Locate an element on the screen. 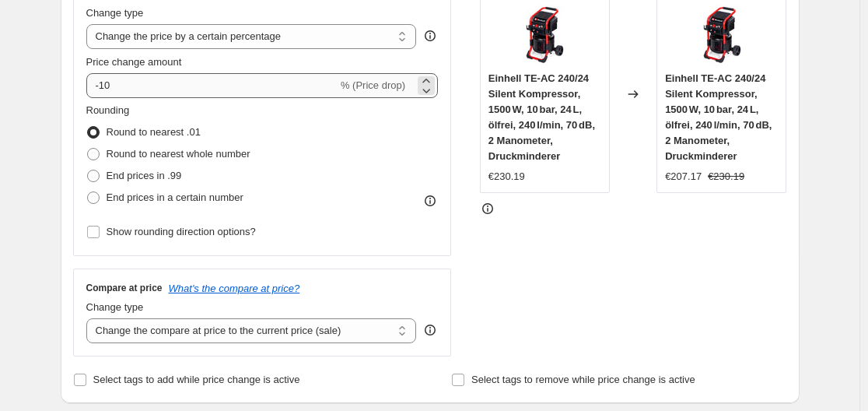 This screenshot has height=411, width=868. span: End prices in .99 is located at coordinates (144, 176).